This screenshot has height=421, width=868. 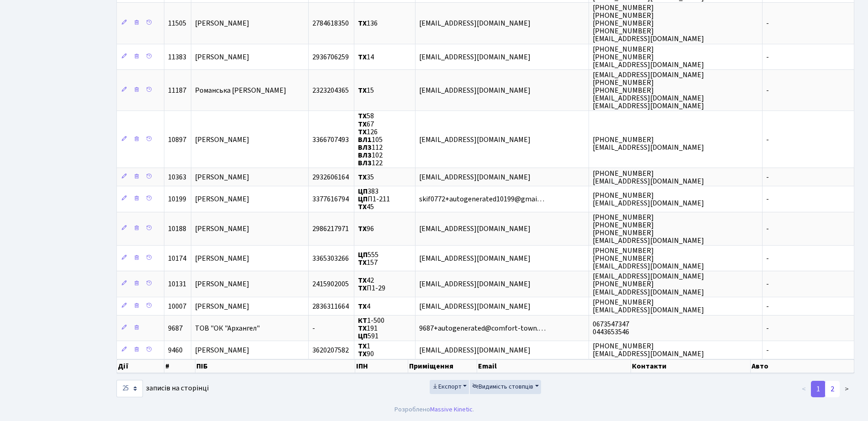 What do you see at coordinates (366, 177) in the screenshot?
I see `span: 35` at bounding box center [366, 177].